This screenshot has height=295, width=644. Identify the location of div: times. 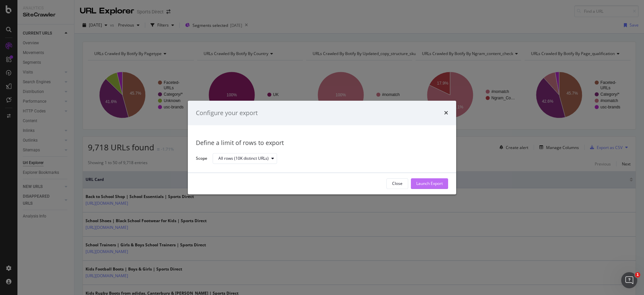
(446, 113).